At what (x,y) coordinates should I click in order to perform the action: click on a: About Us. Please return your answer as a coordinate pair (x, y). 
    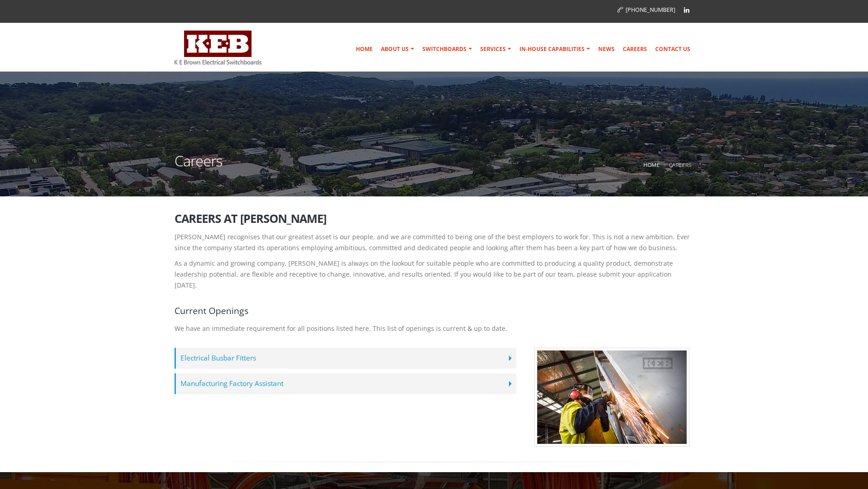
    Looking at the image, I should click on (398, 49).